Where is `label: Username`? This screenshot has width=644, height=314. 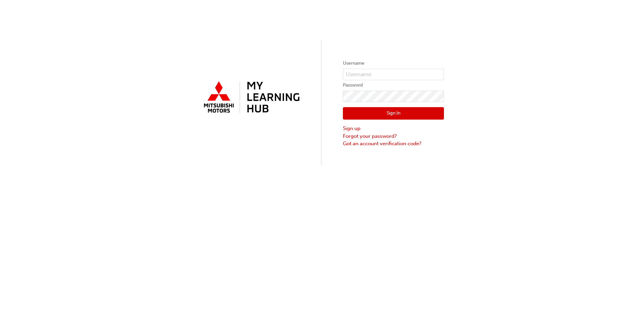 label: Username is located at coordinates (393, 63).